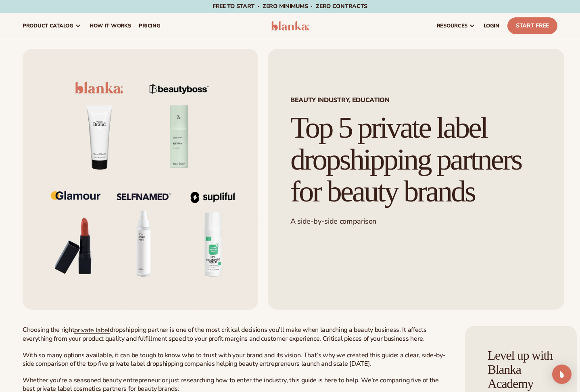 The width and height of the screenshot is (580, 392). What do you see at coordinates (234, 359) in the screenshot?
I see `span: With so many options available, it can be tough to know who to trust with your brand and its visi...` at bounding box center [234, 359].